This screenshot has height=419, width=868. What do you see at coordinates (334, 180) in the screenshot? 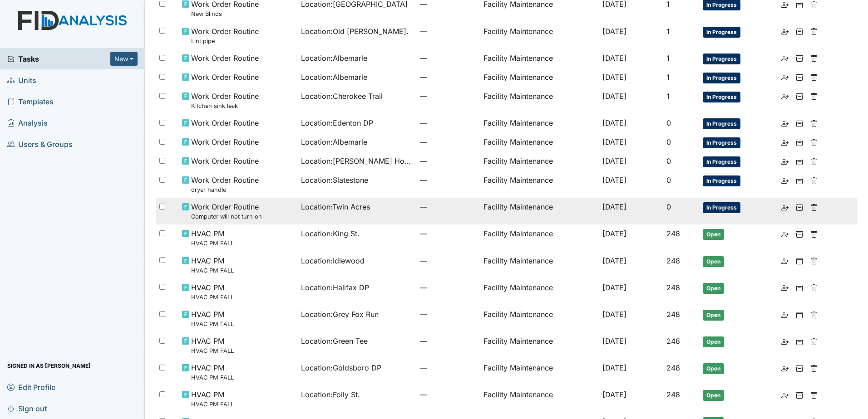
I see `span: Location : Slatestone` at bounding box center [334, 180].